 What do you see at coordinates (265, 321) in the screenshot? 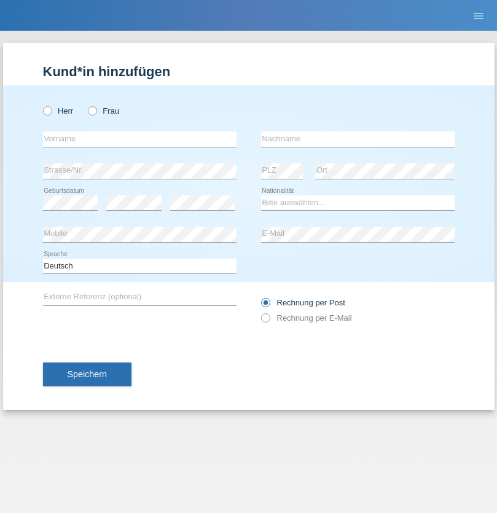
I see `input: Rechnung per E-Mail` at bounding box center [265, 321].